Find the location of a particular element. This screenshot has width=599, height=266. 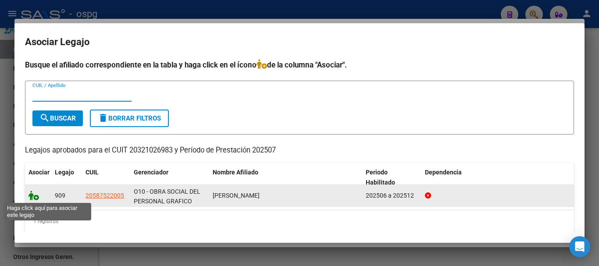

datatable-header-cell: Gerenciador is located at coordinates (170, 178).